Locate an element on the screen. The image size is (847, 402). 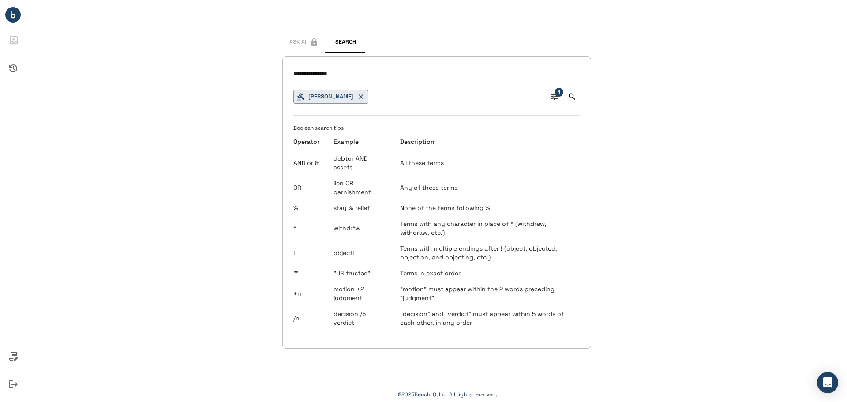
td: "motion" must appear within the 2 words preceding "judgment" is located at coordinates (487, 294).